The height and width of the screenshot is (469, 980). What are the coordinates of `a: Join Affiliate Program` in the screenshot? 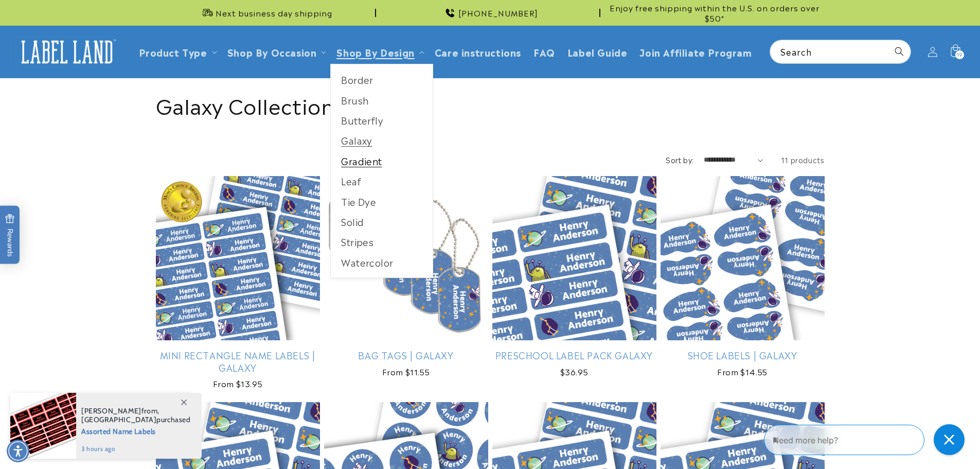 It's located at (695, 51).